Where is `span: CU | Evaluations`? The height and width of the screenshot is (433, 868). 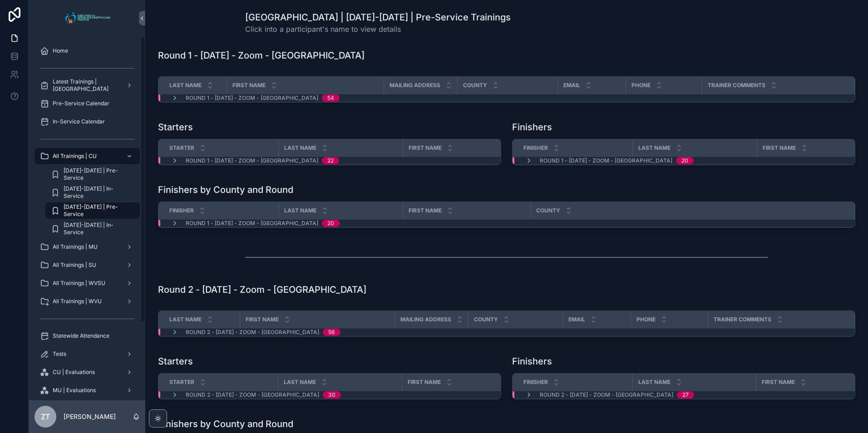 span: CU | Evaluations is located at coordinates (73, 372).